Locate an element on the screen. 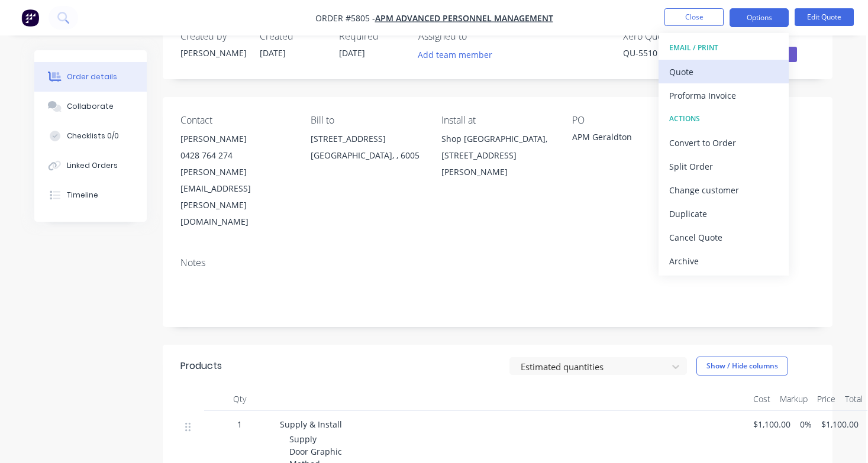  span: 1 is located at coordinates (239, 424).